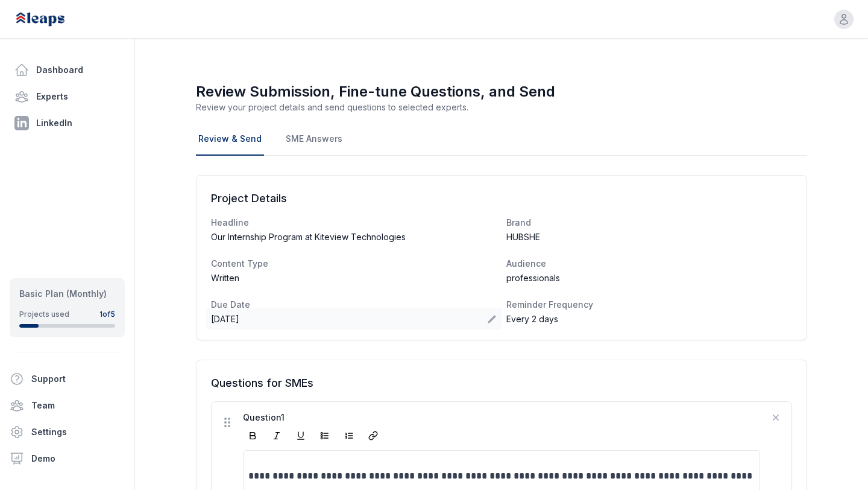 The width and height of the screenshot is (868, 490). What do you see at coordinates (649, 305) in the screenshot?
I see `dt: Reminder Frequency` at bounding box center [649, 305].